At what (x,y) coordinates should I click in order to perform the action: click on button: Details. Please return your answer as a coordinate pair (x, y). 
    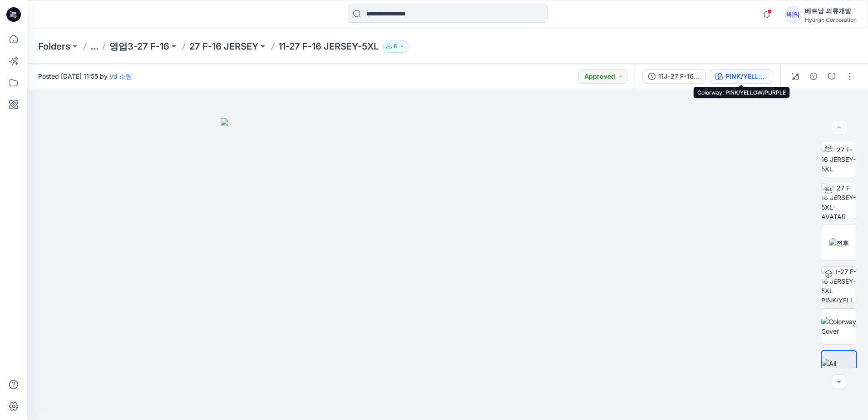
    Looking at the image, I should click on (814, 77).